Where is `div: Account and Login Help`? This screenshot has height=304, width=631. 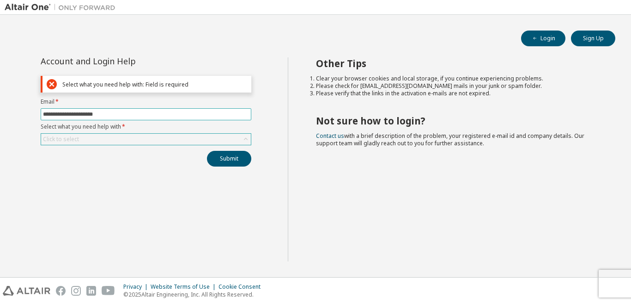
div: Account and Login Help is located at coordinates (125, 61).